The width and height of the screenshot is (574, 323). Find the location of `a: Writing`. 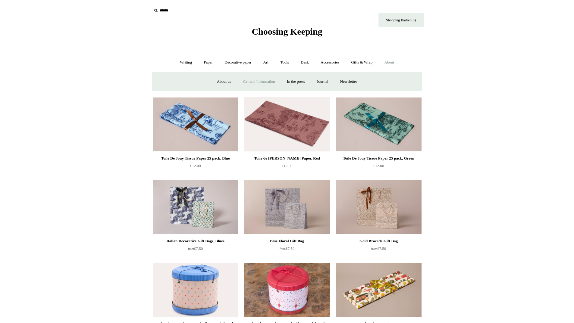

a: Writing is located at coordinates (186, 62).